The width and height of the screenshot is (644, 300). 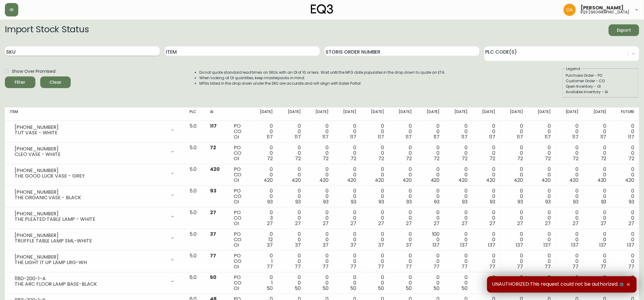 What do you see at coordinates (90, 198) in the screenshot?
I see `div: THE ORGANIC VASE - BLACK` at bounding box center [90, 198].